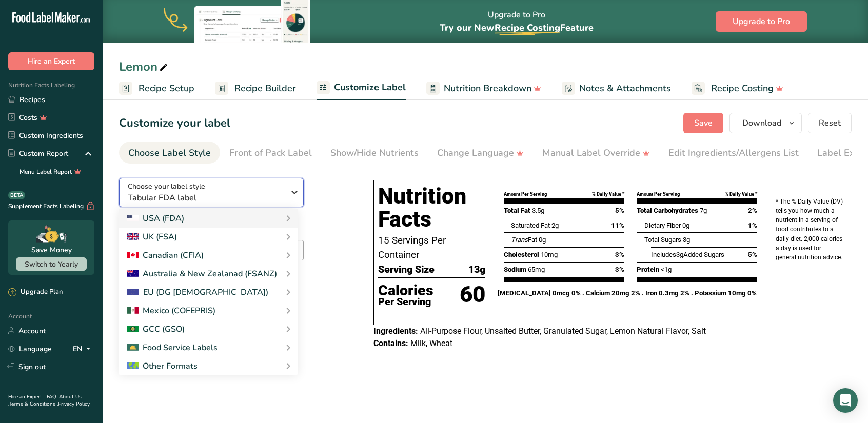 The width and height of the screenshot is (868, 423). I want to click on h1: Customize your label, so click(174, 123).